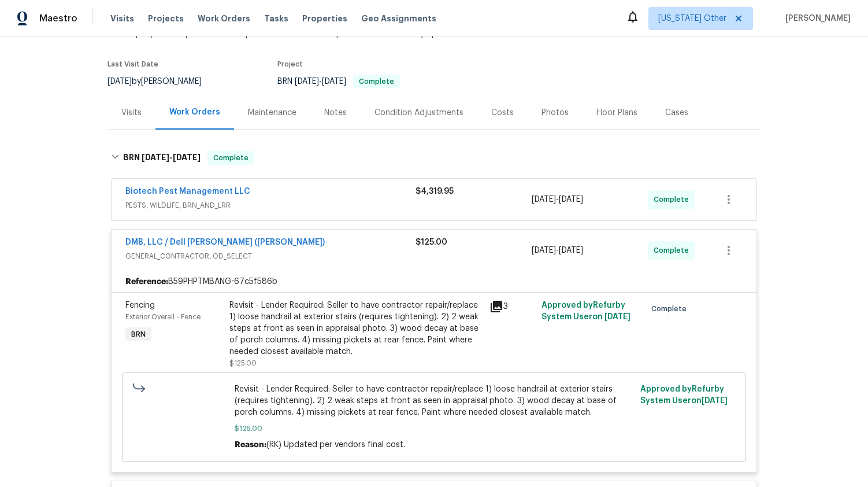  I want to click on div: Work Orders, so click(195, 112).